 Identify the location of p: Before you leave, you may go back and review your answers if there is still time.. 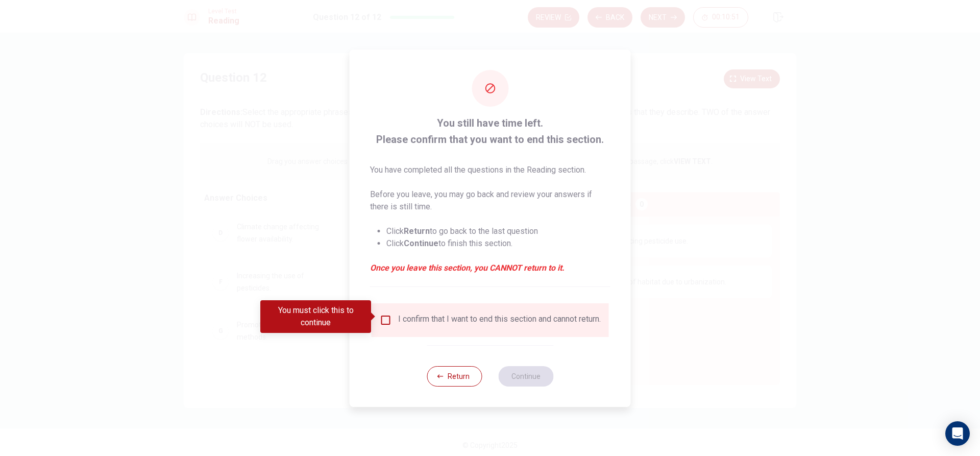
(490, 201).